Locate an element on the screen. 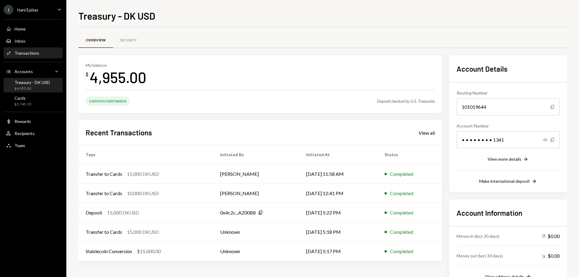 The width and height of the screenshot is (579, 277). div: Transactions is located at coordinates (27, 53).